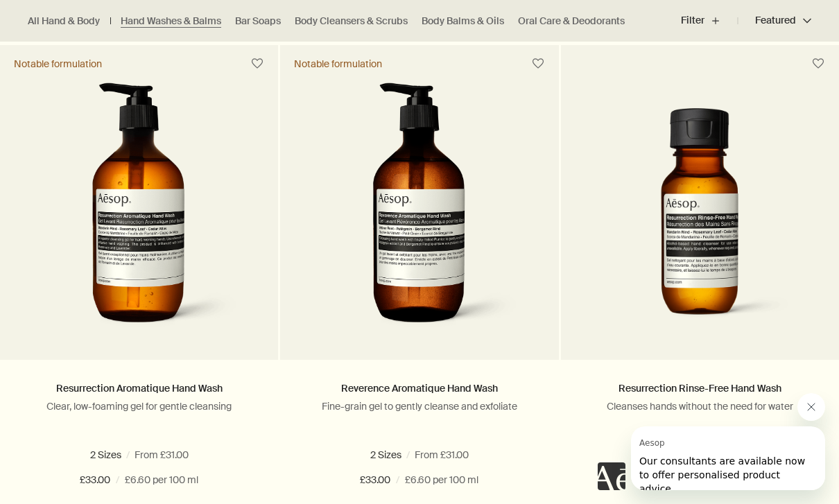 This screenshot has height=504, width=839. What do you see at coordinates (775, 21) in the screenshot?
I see `button: Featured` at bounding box center [775, 21].